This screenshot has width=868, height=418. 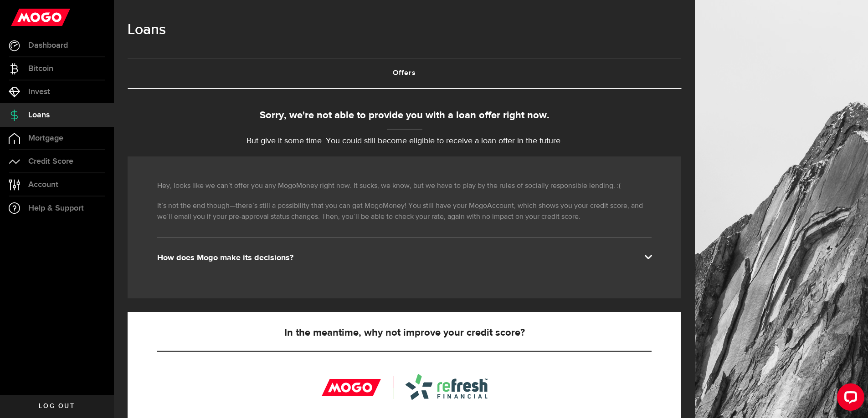 I want to click on button: Open LiveChat chat widget, so click(x=21, y=17).